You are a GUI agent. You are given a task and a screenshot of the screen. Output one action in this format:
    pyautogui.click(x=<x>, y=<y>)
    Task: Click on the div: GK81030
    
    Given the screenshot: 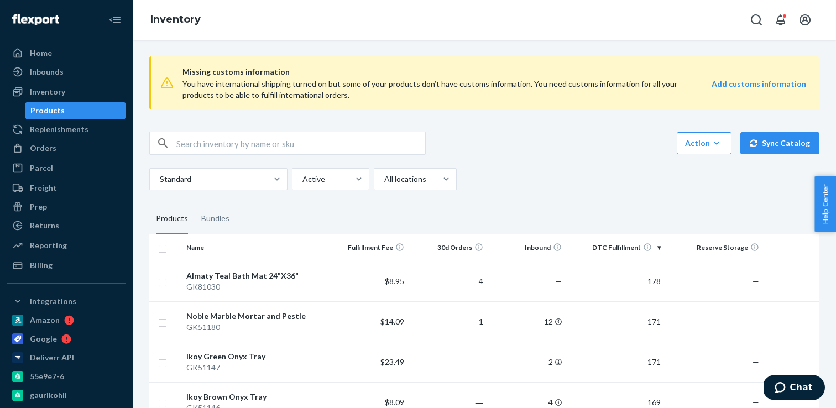 What is the action you would take?
    pyautogui.click(x=256, y=287)
    